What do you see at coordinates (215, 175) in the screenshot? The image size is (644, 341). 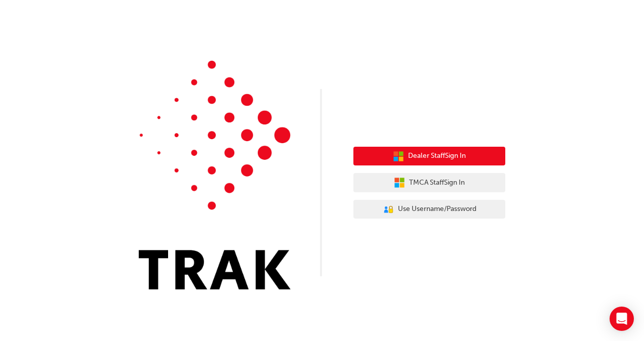 I see `img: Trak` at bounding box center [215, 175].